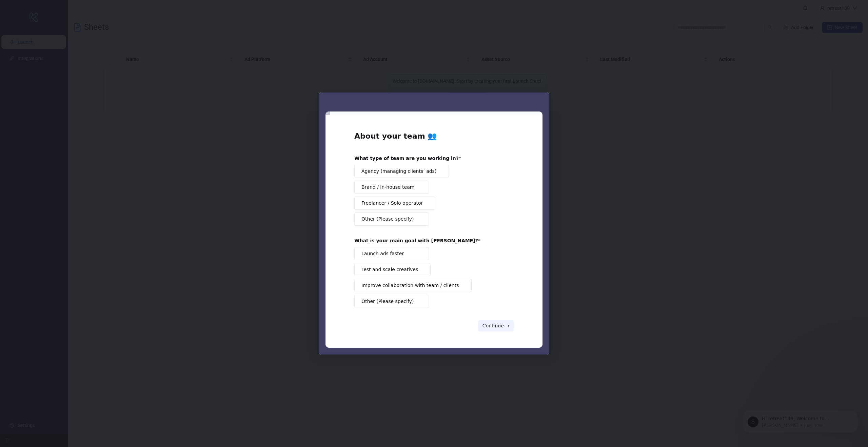 This screenshot has height=447, width=868. I want to click on button: Freelancer / Solo operator, so click(395, 203).